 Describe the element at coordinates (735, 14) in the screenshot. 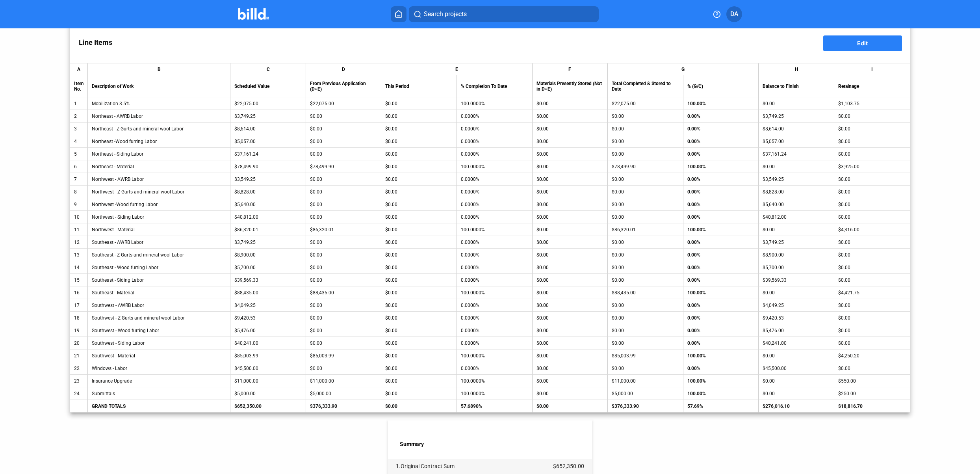

I see `button: DA` at that location.